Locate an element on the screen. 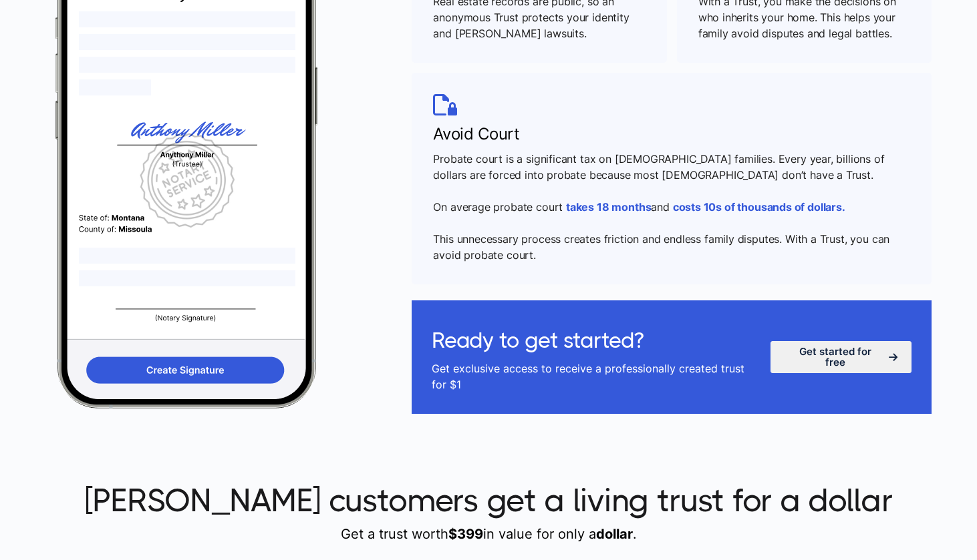 The image size is (977, 560). p: Get a trust worth in value for only a . is located at coordinates (489, 534).